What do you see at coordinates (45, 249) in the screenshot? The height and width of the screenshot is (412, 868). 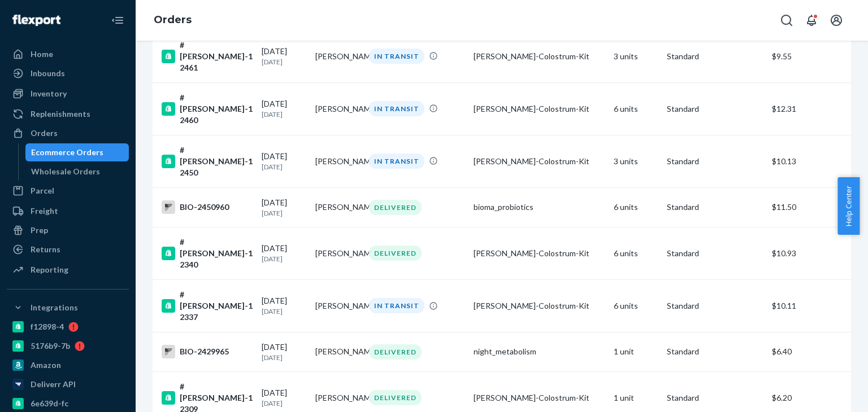 I see `div: Returns` at bounding box center [45, 249].